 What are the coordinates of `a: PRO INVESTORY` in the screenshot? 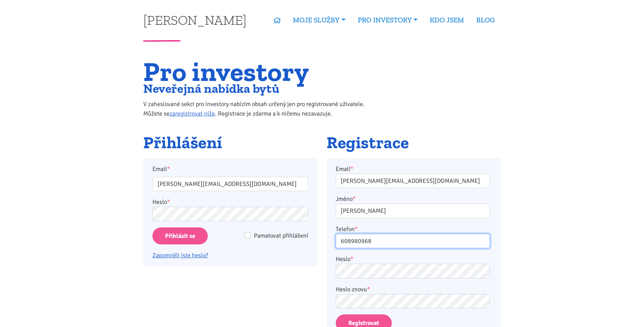 It's located at (388, 20).